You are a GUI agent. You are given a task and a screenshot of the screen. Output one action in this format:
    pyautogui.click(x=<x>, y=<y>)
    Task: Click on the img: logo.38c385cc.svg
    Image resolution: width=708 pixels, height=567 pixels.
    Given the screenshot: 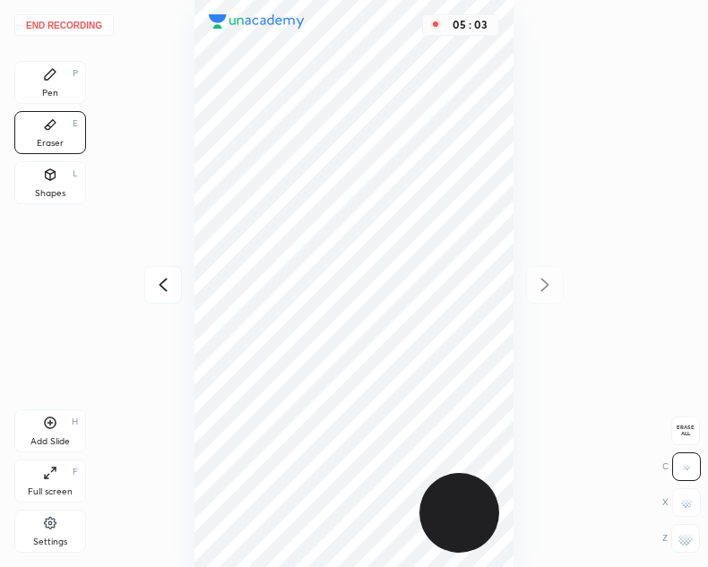 What is the action you would take?
    pyautogui.click(x=256, y=22)
    